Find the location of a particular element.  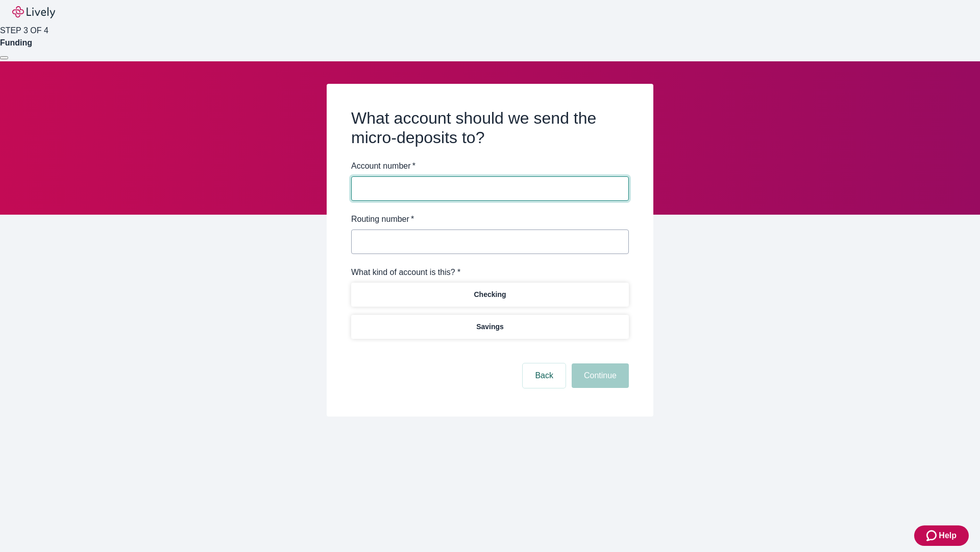

button: Zendesk support iconHelp is located at coordinates (941, 535).